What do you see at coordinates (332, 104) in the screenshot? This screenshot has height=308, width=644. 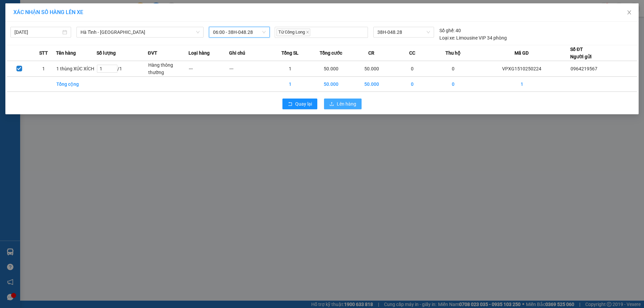 I see `span: upload` at bounding box center [332, 104].